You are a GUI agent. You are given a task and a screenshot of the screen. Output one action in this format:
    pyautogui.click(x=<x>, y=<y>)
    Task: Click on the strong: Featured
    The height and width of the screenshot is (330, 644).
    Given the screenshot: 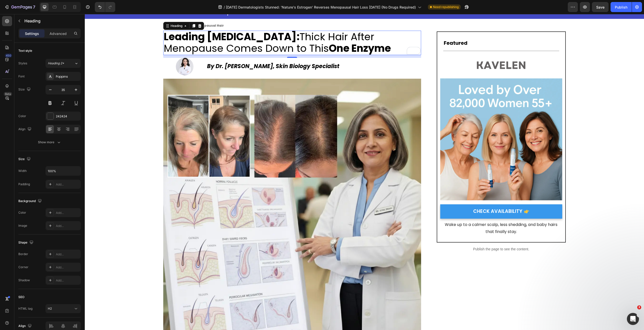 What is the action you would take?
    pyautogui.click(x=370, y=29)
    